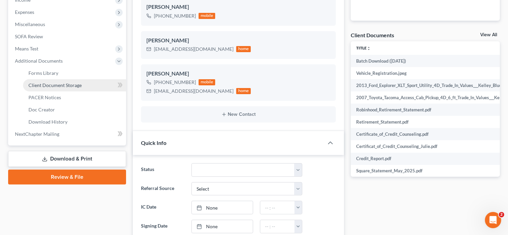 Image resolution: width=508 pixels, height=235 pixels. I want to click on span: Means Test, so click(26, 48).